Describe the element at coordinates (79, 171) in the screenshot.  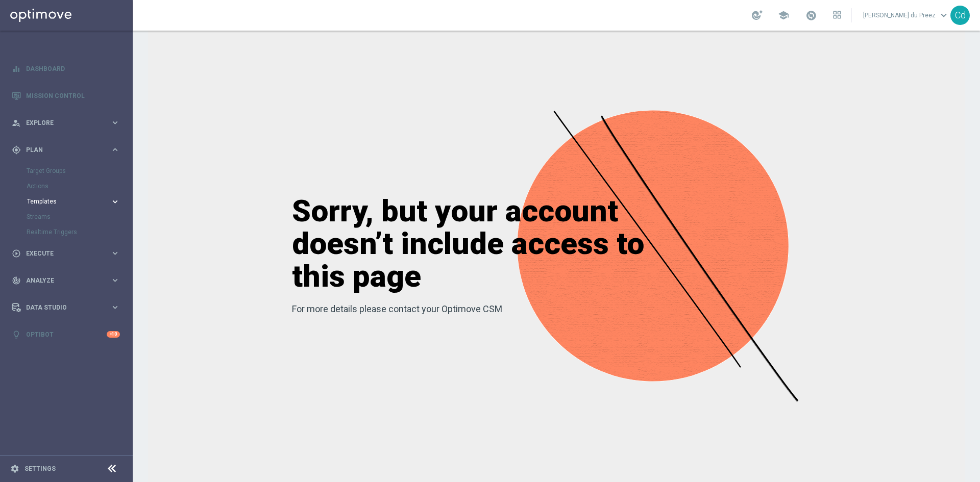
I see `div: Target Groups` at that location.